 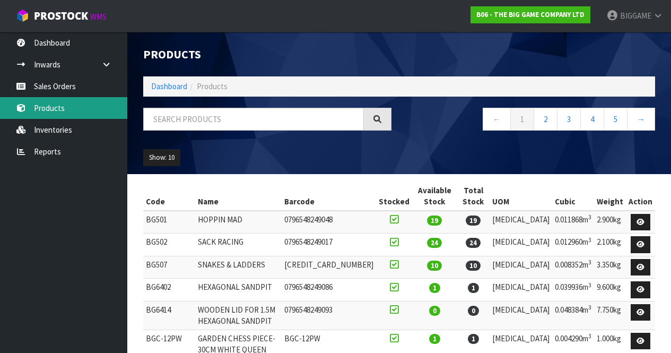 I want to click on td: HOPPIN MAD, so click(x=238, y=222).